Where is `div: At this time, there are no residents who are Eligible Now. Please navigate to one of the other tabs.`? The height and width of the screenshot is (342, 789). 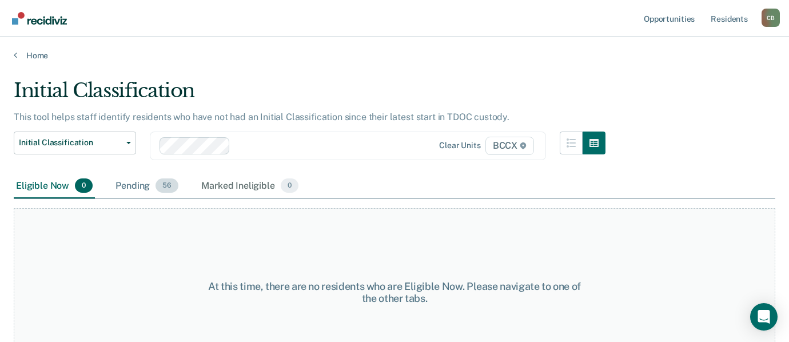
div: At this time, there are no residents who are Eligible Now. Please navigate to one of the other tabs. is located at coordinates (394, 292).